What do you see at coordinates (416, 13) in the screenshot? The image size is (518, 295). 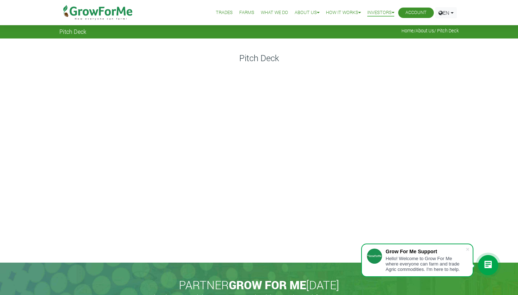 I see `a: Account` at bounding box center [416, 13].